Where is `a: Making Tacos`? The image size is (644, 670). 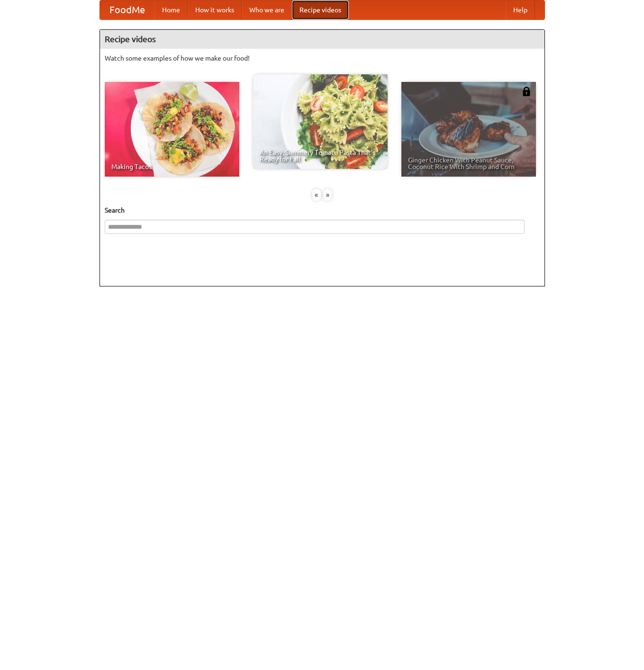 a: Making Tacos is located at coordinates (172, 129).